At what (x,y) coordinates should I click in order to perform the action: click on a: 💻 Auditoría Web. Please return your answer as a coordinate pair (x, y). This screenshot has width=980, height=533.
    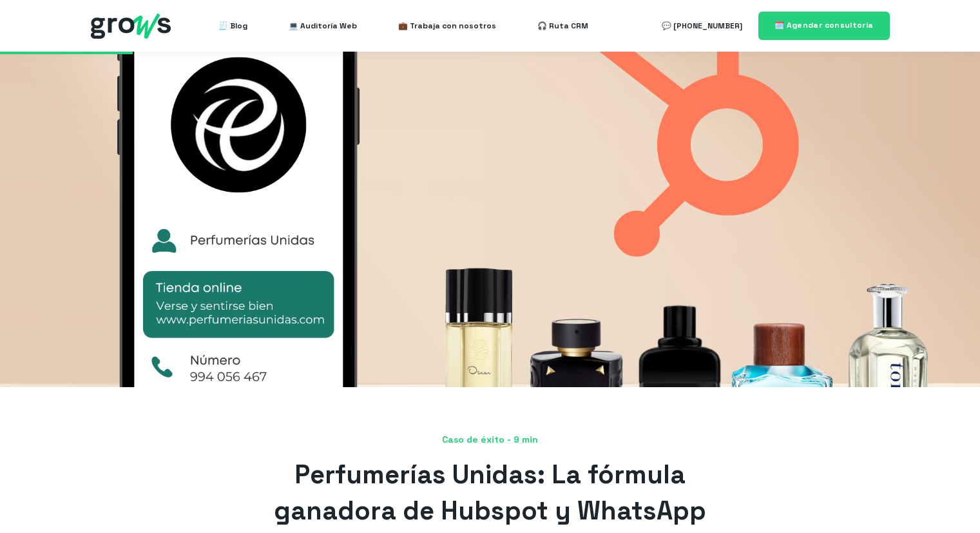
    Looking at the image, I should click on (323, 26).